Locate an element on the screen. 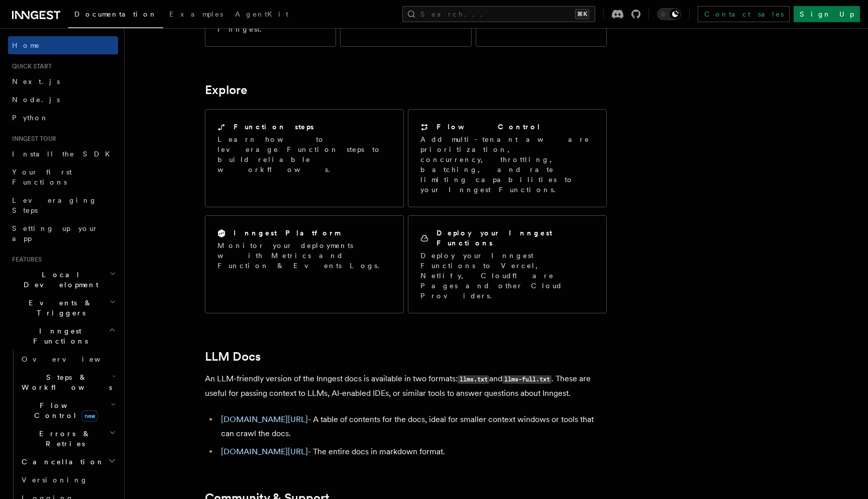  p: Learn how to leverage Function steps to build reliable workflows. is located at coordinates (305, 154).